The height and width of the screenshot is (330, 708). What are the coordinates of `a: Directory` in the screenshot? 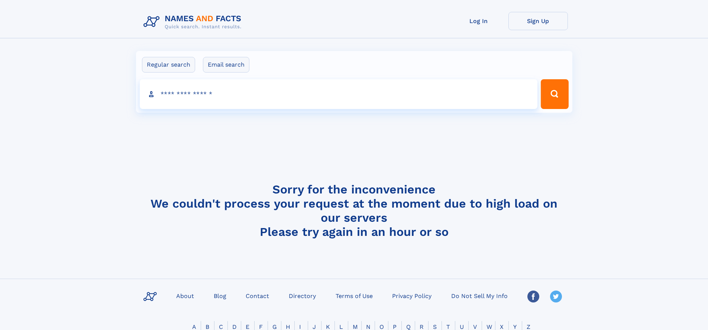 It's located at (302, 295).